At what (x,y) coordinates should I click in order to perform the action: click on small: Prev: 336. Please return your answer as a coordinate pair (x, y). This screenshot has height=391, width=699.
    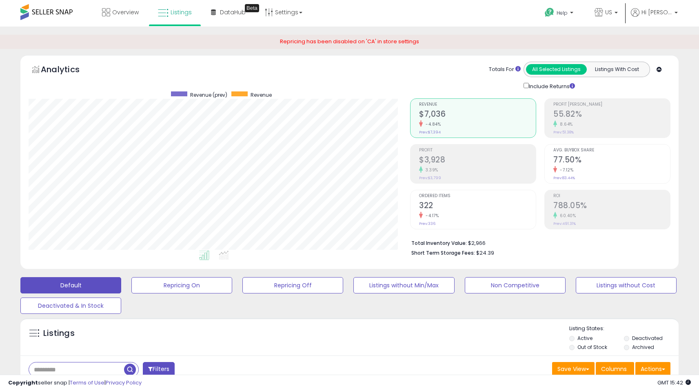
    Looking at the image, I should click on (427, 224).